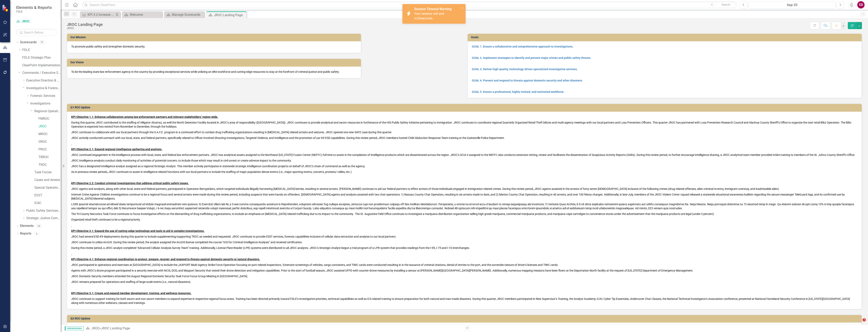  Describe the element at coordinates (48, 111) in the screenshot. I see `a: Regional Operations Centers` at that location.